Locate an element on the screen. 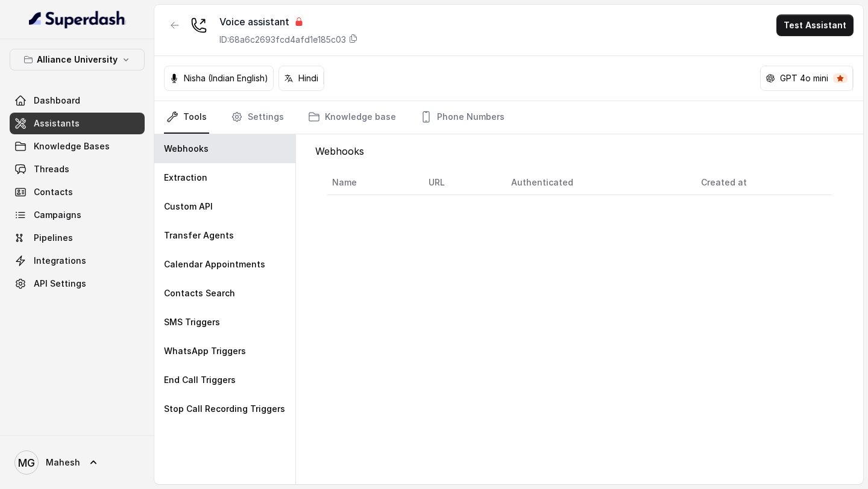 This screenshot has width=868, height=489. p: Alliance University is located at coordinates (77, 60).